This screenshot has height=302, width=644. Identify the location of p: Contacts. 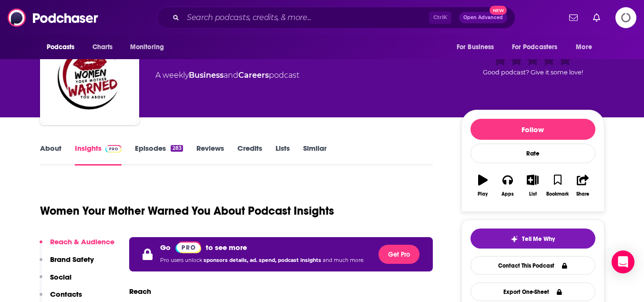
(66, 294).